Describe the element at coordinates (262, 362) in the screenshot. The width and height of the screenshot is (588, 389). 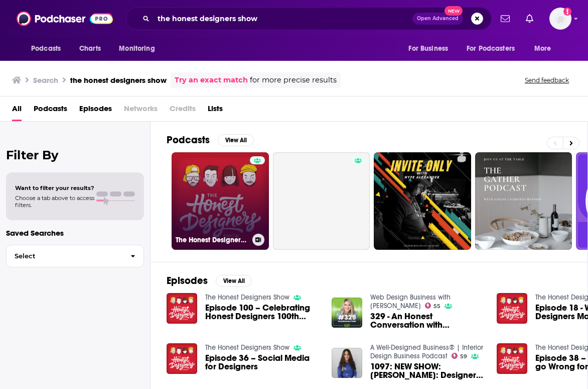
I see `span: Episode 36 – Social Media for Designers` at that location.